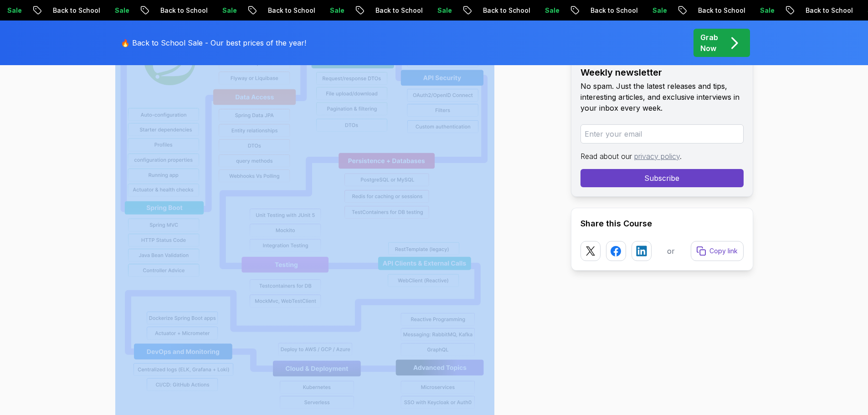 This screenshot has height=415, width=868. I want to click on h2: Weekly newsletter, so click(662, 72).